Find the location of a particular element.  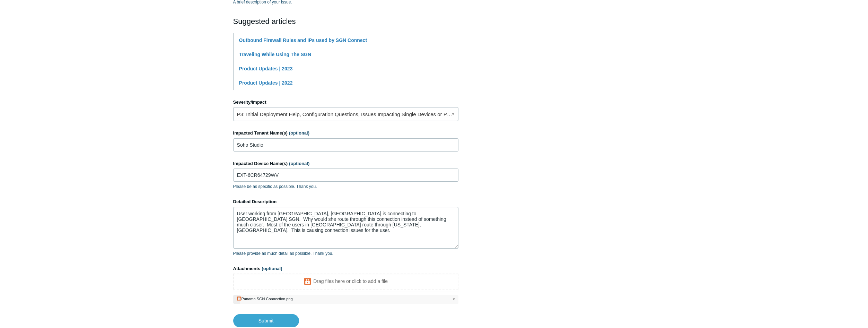

label: Impacted Tenant Name(s) is located at coordinates (345, 133).